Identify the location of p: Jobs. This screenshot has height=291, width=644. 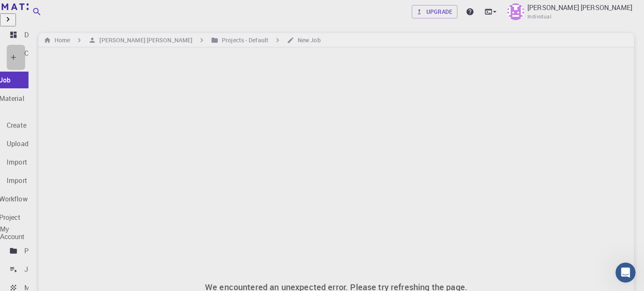
(32, 270).